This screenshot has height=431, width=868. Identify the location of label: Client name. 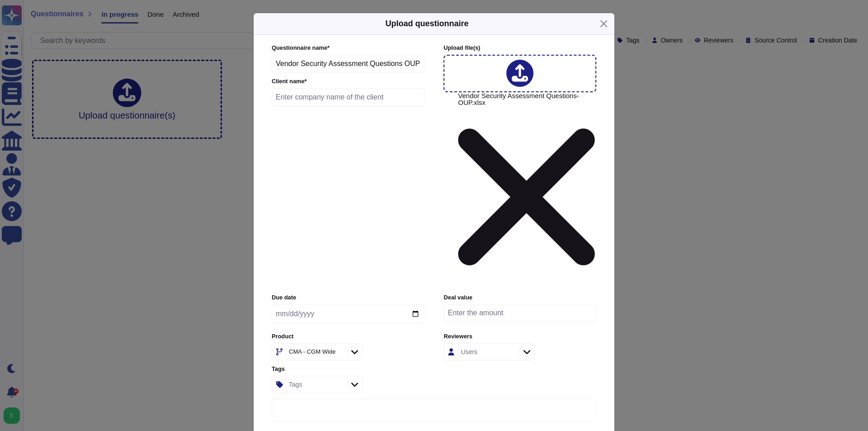
(348, 82).